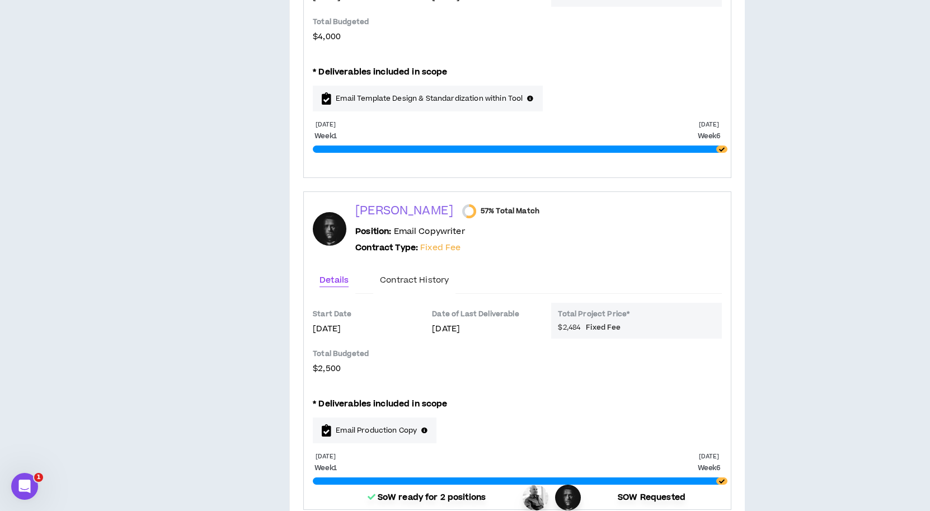 Image resolution: width=930 pixels, height=511 pixels. Describe the element at coordinates (651, 497) in the screenshot. I see `p: SOW Requested` at that location.